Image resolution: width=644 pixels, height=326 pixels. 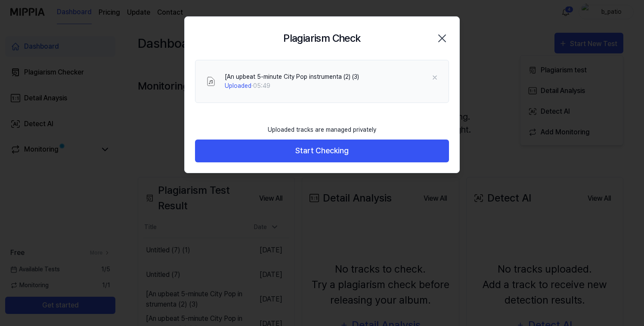 I want to click on span: Uploaded, so click(x=238, y=86).